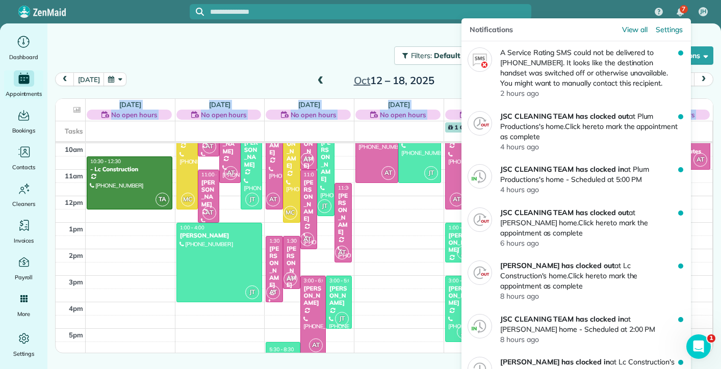 This screenshot has width=721, height=369. What do you see at coordinates (589, 174) in the screenshot?
I see `p: at Plum Productions's home - Scheduled at 5:00 PM` at bounding box center [589, 174].